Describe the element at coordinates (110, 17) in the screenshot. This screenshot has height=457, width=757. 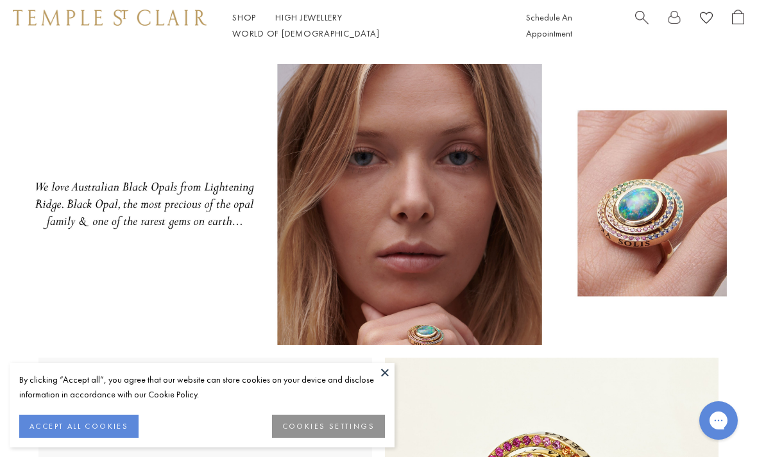
I see `img: Temple St. Clair` at that location.